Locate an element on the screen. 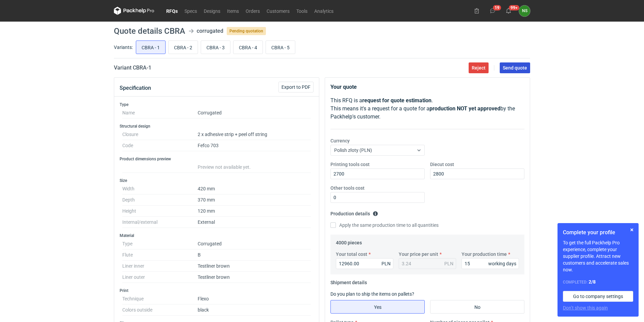 The height and width of the screenshot is (322, 644). h3: Print is located at coordinates (217, 291).